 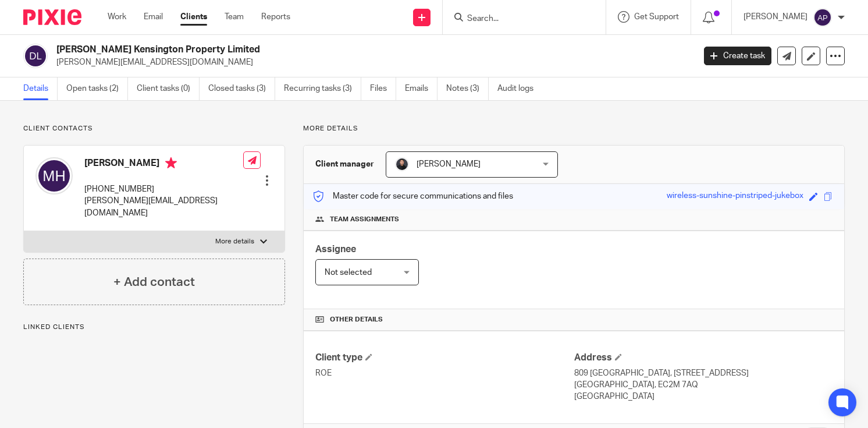 What do you see at coordinates (117, 17) in the screenshot?
I see `a: Work` at bounding box center [117, 17].